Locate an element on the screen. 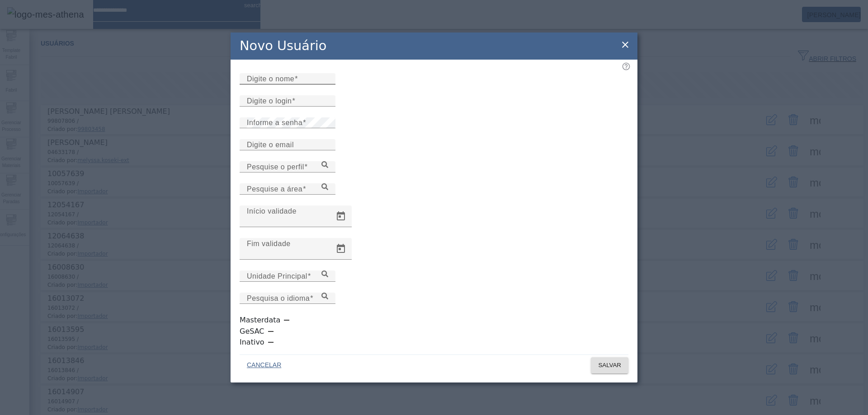 This screenshot has height=415, width=868. mat-label: Informe a senha is located at coordinates (275, 122).